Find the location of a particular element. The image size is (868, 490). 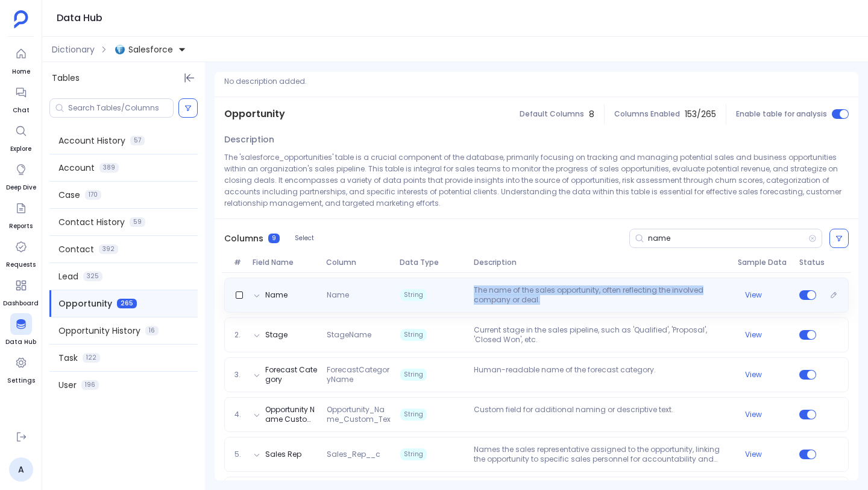

span: 4. is located at coordinates (239, 414).